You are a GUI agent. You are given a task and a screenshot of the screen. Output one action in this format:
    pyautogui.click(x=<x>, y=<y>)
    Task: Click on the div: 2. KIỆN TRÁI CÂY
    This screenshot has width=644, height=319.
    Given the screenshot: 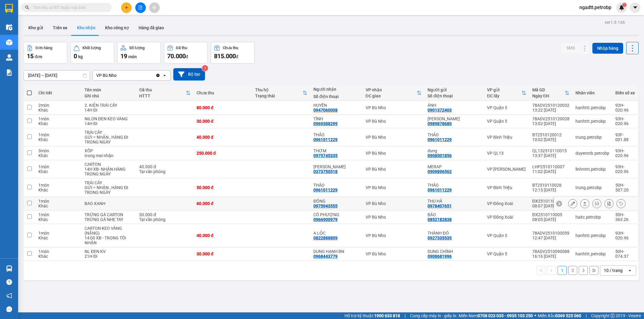 What is the action you would take?
    pyautogui.click(x=109, y=105)
    